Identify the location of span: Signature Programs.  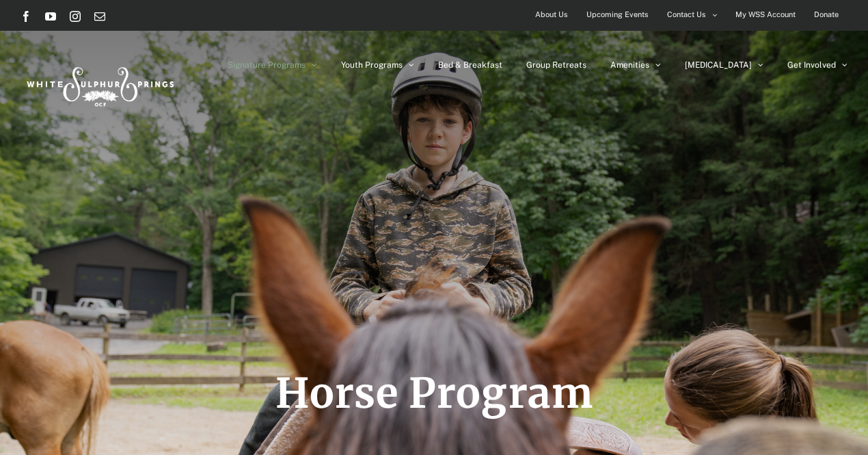
(266, 65).